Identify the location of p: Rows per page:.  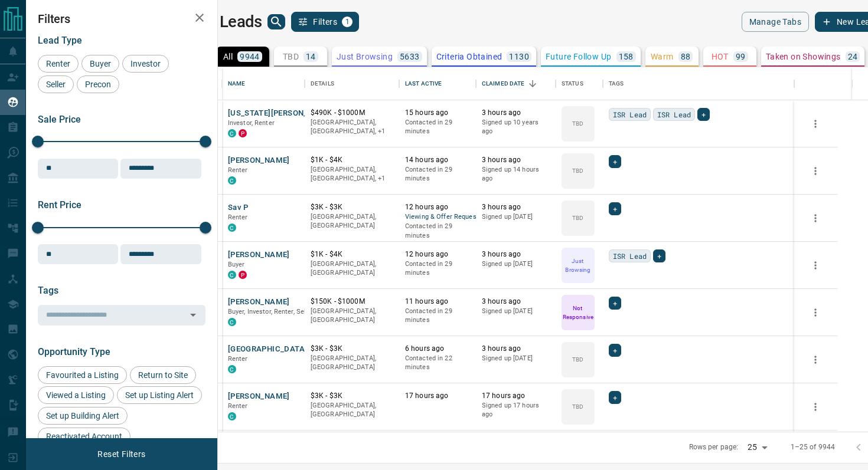
(714, 447).